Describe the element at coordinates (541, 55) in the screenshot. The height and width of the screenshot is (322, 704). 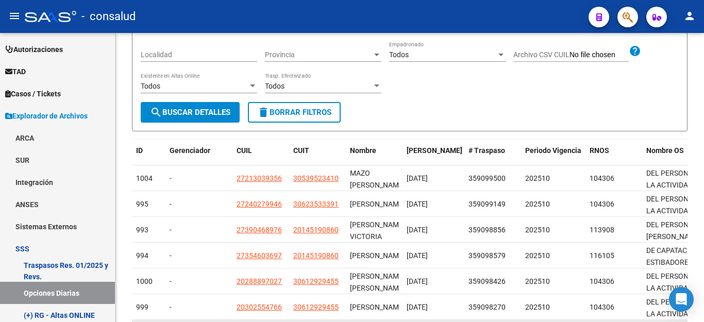
I see `span: Archivo CSV CUIL` at that location.